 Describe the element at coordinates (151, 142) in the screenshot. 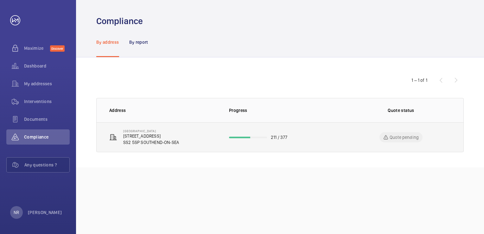

I see `p: SS2 5SP SOUTHEND-ON-SEA` at that location.